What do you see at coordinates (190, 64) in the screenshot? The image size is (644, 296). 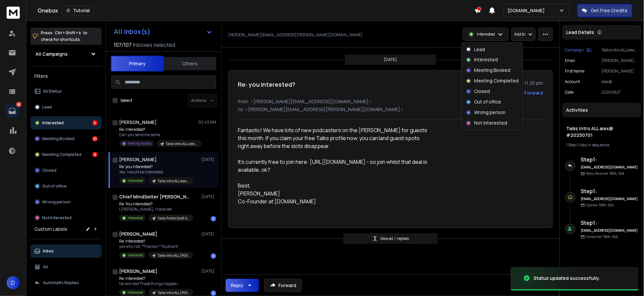 I see `button: Others` at bounding box center [190, 64].